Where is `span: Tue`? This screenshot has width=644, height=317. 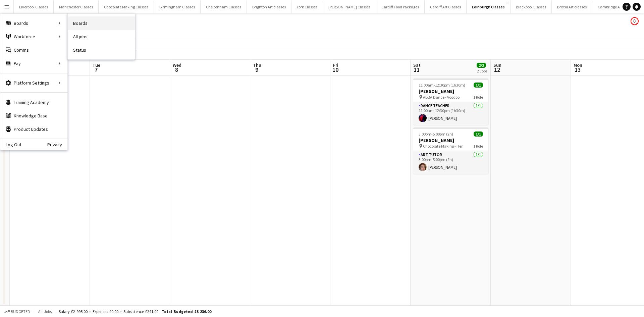 span: Tue is located at coordinates (96, 65).